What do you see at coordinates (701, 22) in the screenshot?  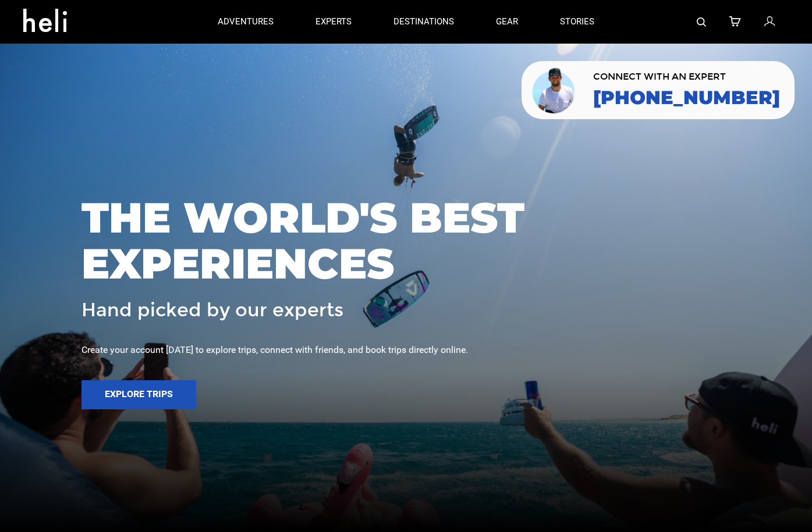 I see `img: search-bar-icon.svg` at bounding box center [701, 22].